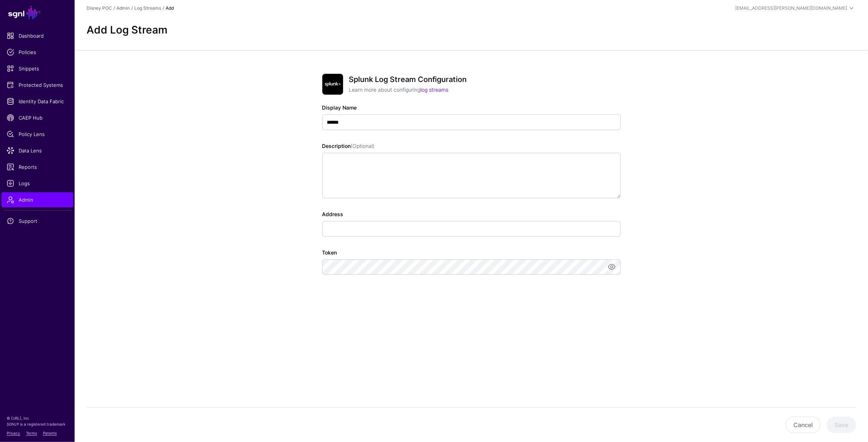 The image size is (868, 442). Describe the element at coordinates (803, 425) in the screenshot. I see `button: Cancel` at that location.